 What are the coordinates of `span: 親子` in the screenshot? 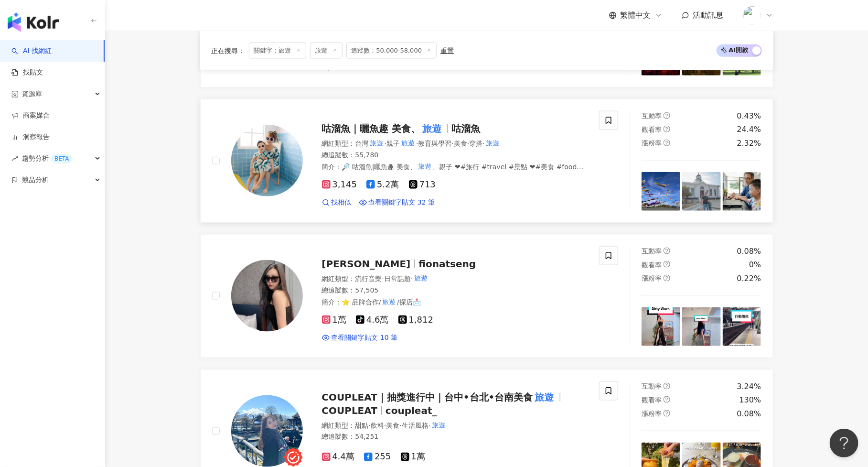 It's located at (394, 143).